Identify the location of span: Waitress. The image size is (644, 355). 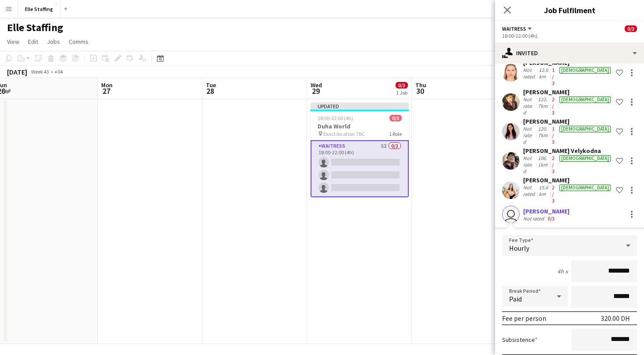
(514, 29).